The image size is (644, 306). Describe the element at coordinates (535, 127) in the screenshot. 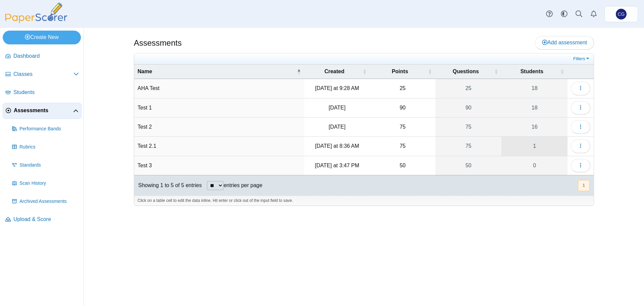

I see `a: 16` at that location.